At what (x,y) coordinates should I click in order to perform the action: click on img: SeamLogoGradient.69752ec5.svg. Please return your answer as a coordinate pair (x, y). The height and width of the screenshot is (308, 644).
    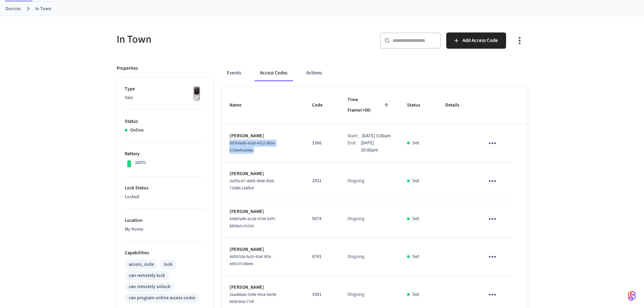
    Looking at the image, I should click on (631, 295).